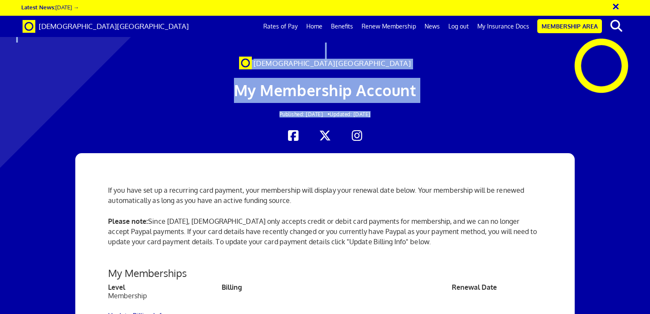 The height and width of the screenshot is (314, 650). I want to click on strong: Latest News:, so click(38, 7).